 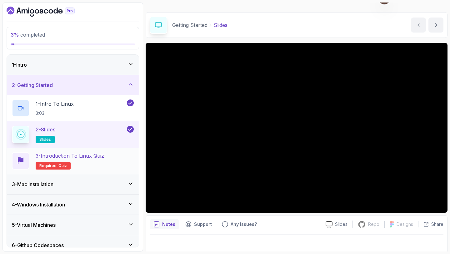 I want to click on p: 2 - Slides, so click(x=45, y=129).